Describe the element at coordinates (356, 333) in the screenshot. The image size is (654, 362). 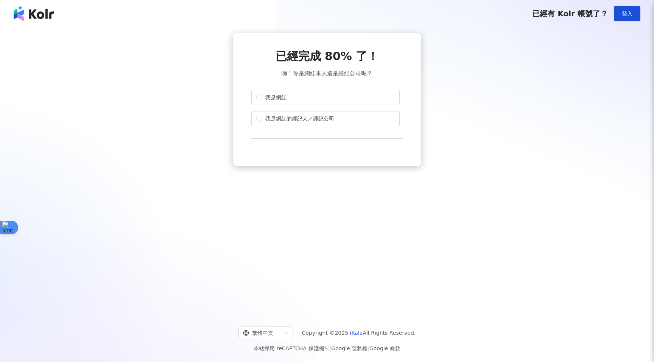
I see `a: iKala` at that location.